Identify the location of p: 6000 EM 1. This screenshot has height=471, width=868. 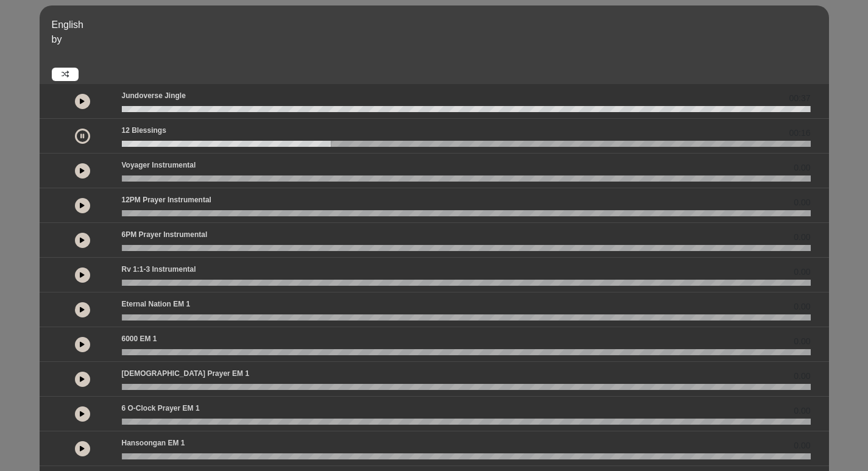
(140, 339).